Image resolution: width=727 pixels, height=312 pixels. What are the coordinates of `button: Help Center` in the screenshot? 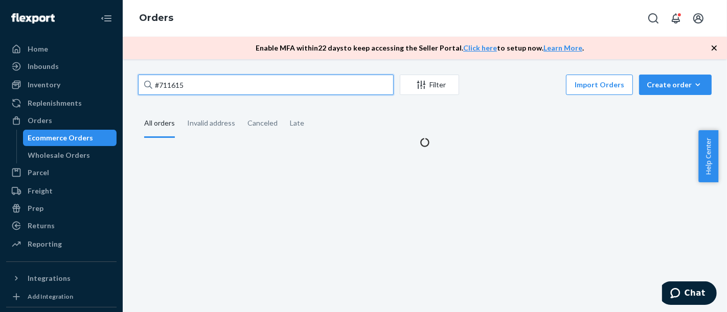 It's located at (708, 156).